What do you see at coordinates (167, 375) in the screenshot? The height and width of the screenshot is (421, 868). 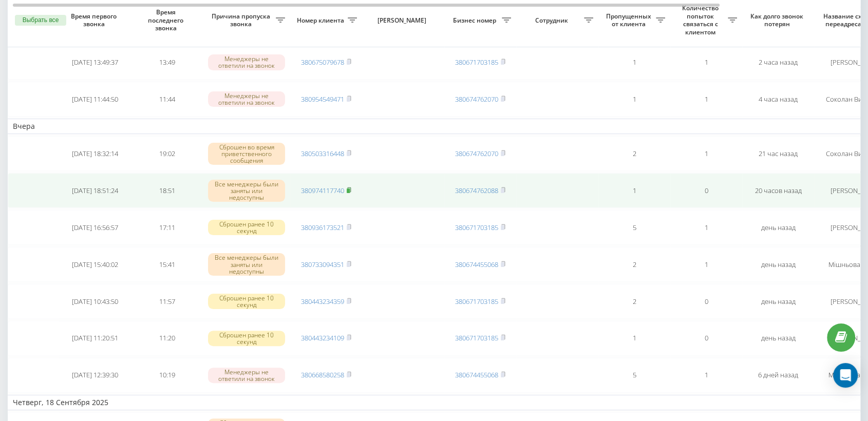 I see `td: 10:19` at bounding box center [167, 375].